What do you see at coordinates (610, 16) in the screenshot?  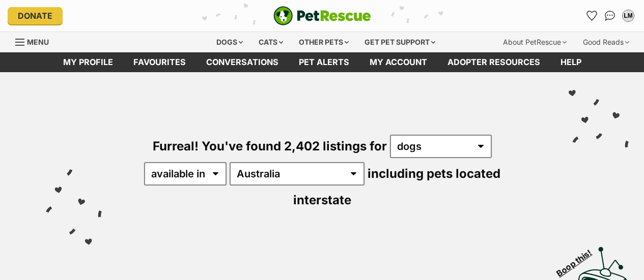 I see `a: Conversations` at bounding box center [610, 16].